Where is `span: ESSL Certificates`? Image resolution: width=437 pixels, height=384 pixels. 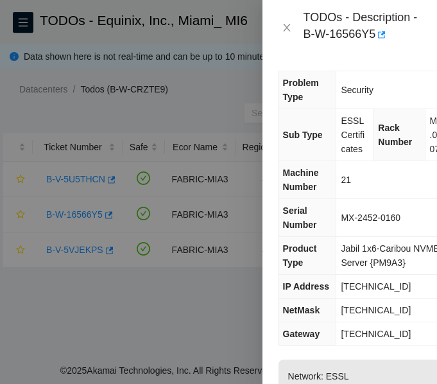 span: ESSL Certificates is located at coordinates (352, 135).